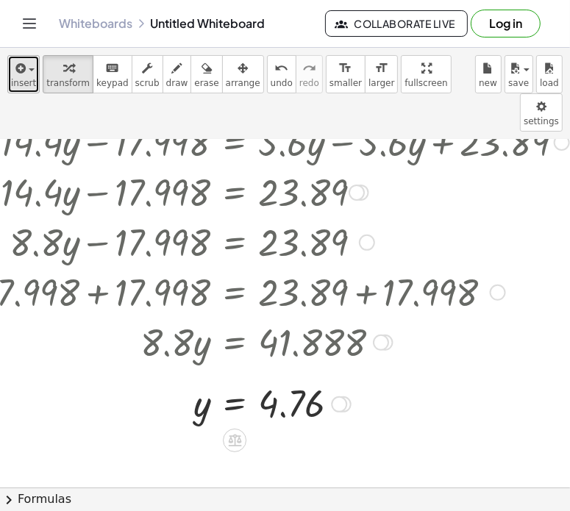 The height and width of the screenshot is (511, 570). I want to click on button: redoredo, so click(309, 74).